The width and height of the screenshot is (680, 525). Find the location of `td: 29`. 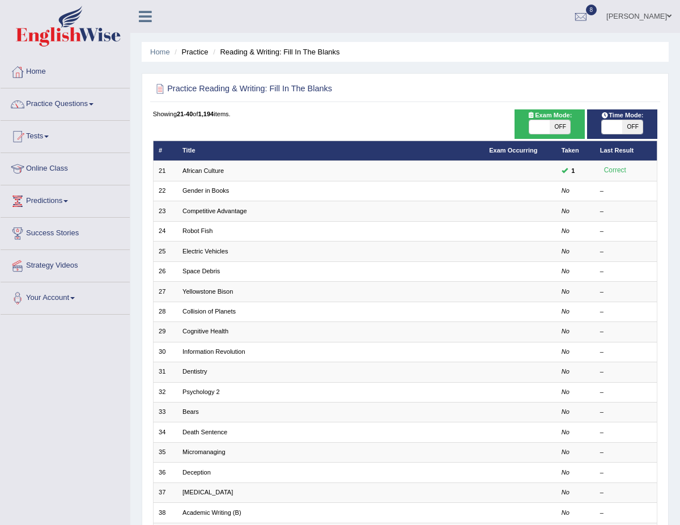

td: 29 is located at coordinates (165, 332).